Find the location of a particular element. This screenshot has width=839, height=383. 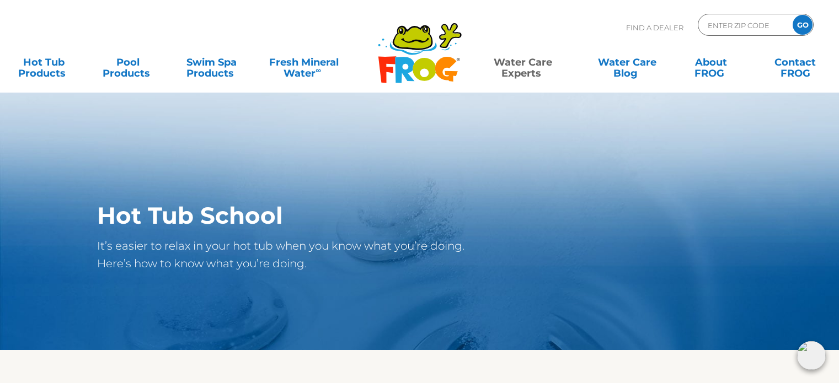

a: PoolProducts is located at coordinates (127, 62).